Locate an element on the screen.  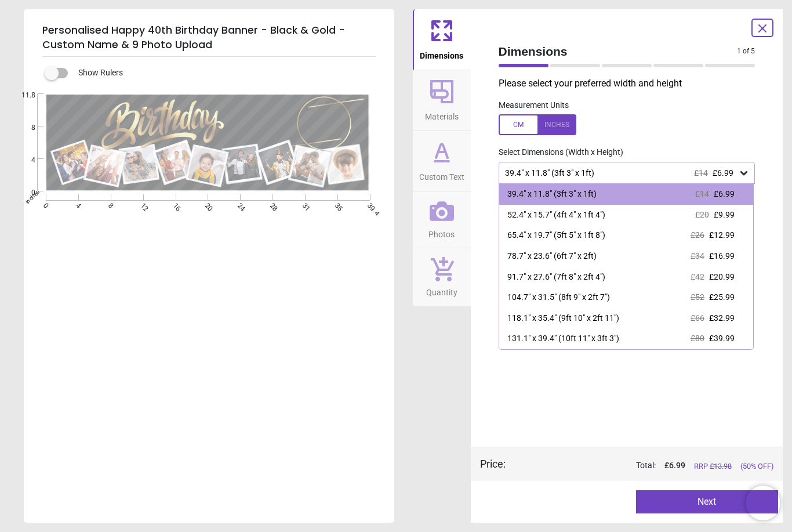
div: Total: is located at coordinates (648, 466).